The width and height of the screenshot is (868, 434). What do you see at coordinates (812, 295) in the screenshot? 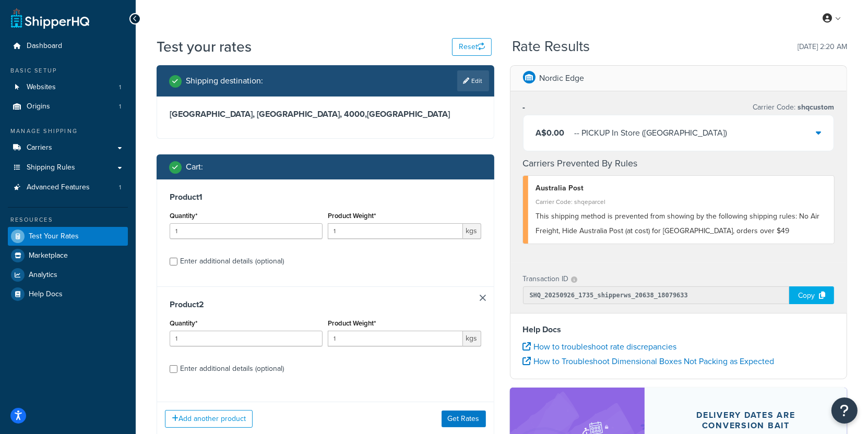
I see `div: Copy` at bounding box center [812, 295].